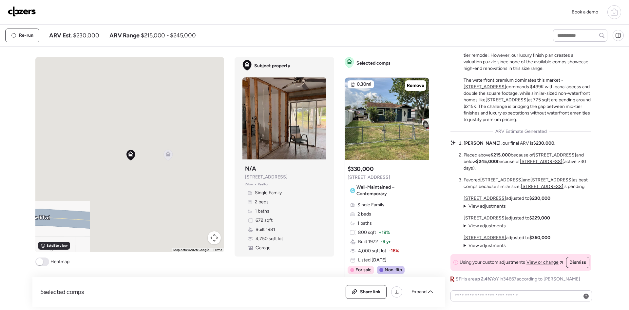 The height and width of the screenshot is (310, 629). What do you see at coordinates (191, 249) in the screenshot?
I see `span: Map data ©2025 Google` at bounding box center [191, 249].